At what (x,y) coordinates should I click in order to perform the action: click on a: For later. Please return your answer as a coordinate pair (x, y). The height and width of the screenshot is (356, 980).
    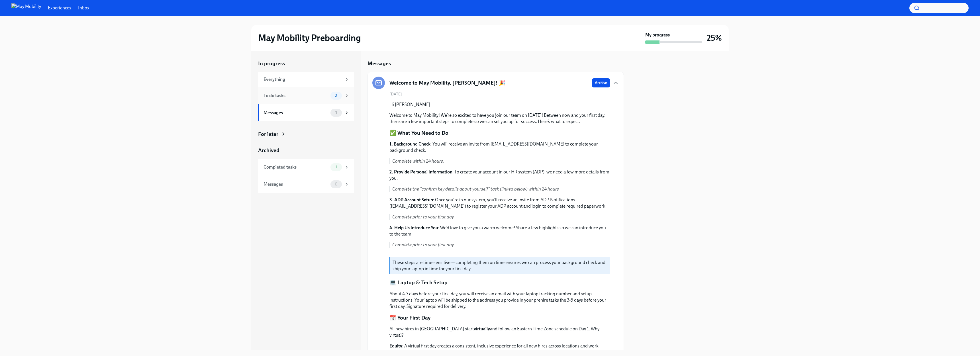
    Looking at the image, I should click on (306, 134).